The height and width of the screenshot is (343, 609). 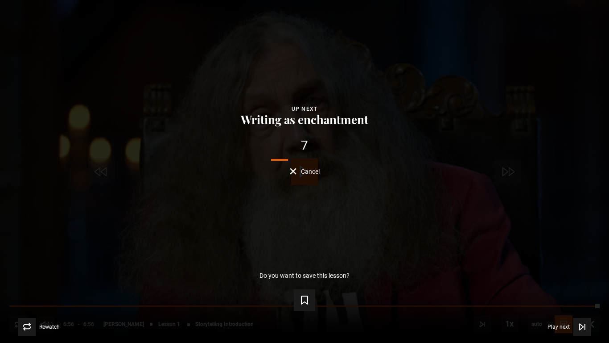 I want to click on p: Do you want to save this lesson?, so click(x=305, y=275).